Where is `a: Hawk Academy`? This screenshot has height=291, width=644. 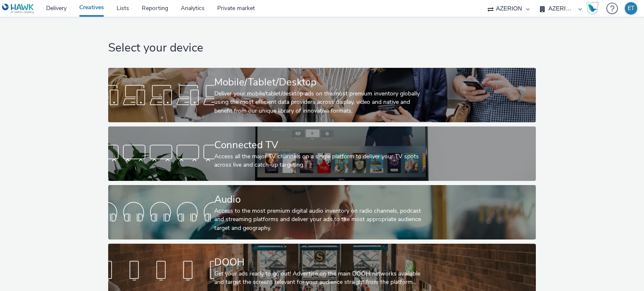 a: Hawk Academy is located at coordinates (594, 9).